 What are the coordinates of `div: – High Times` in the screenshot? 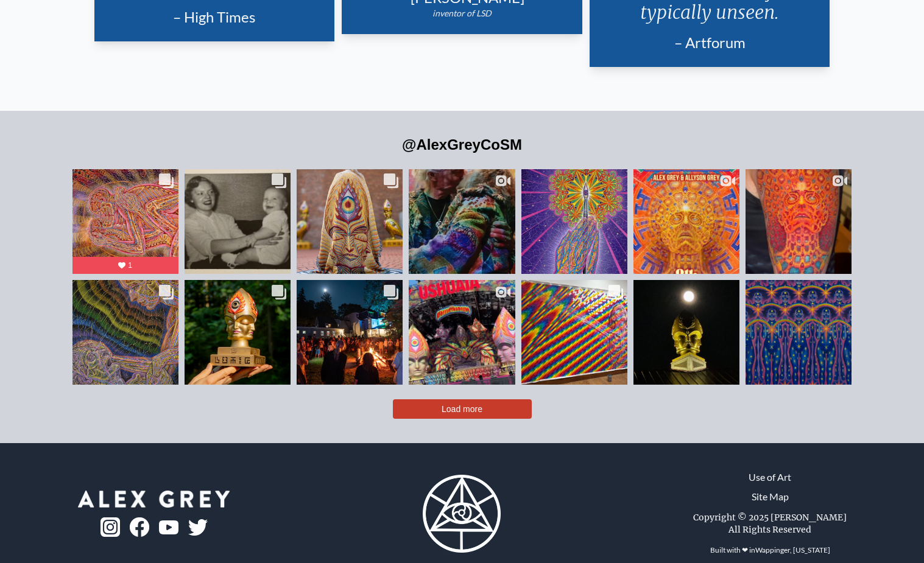 It's located at (214, 17).